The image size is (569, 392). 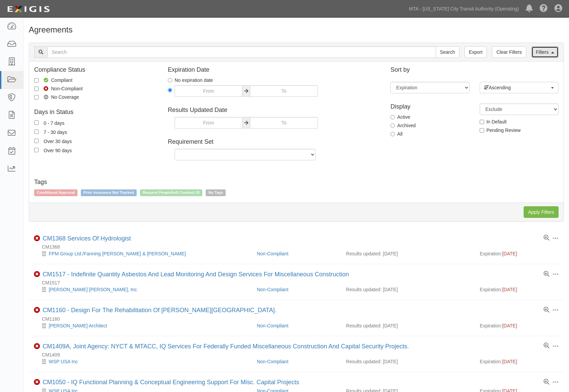 What do you see at coordinates (55, 132) in the screenshot?
I see `div: 7 - 30 days` at bounding box center [55, 132].